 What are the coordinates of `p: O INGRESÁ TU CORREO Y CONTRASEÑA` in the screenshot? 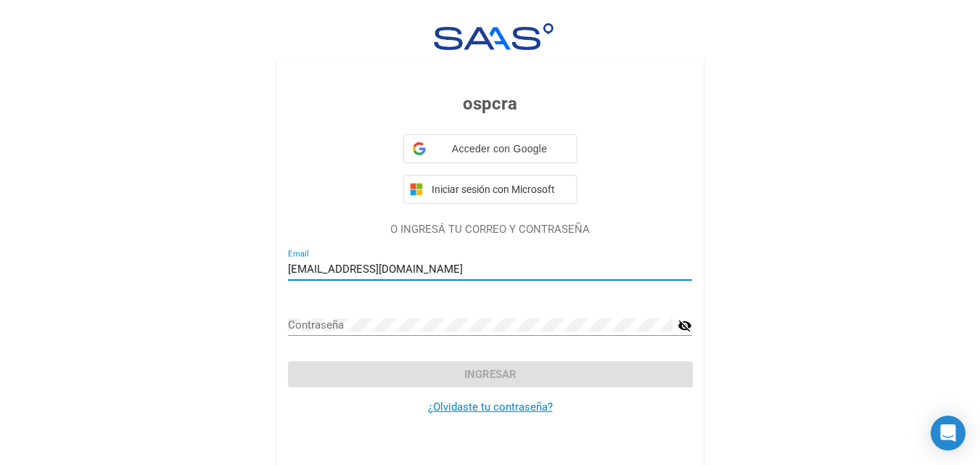 It's located at (490, 230).